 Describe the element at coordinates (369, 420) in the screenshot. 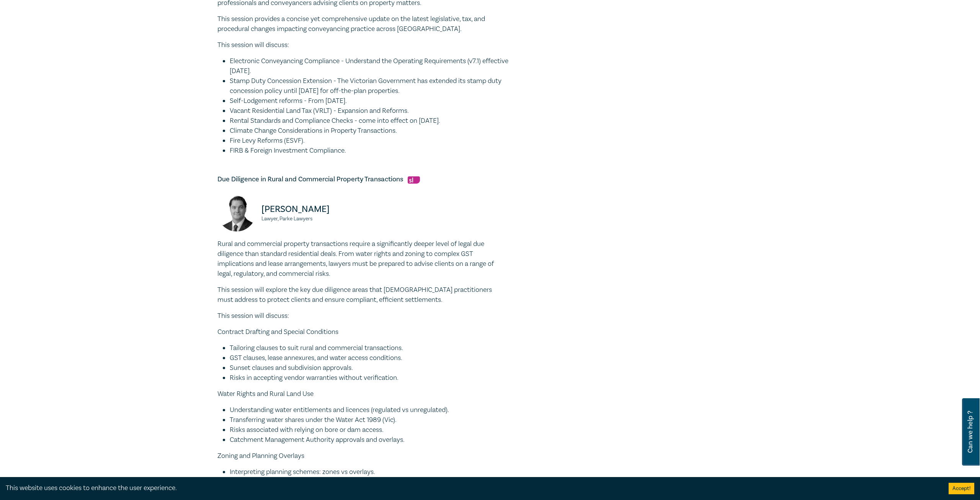

I see `li: Transferring water shares under the Water Act 1989 (Vic).` at that location.